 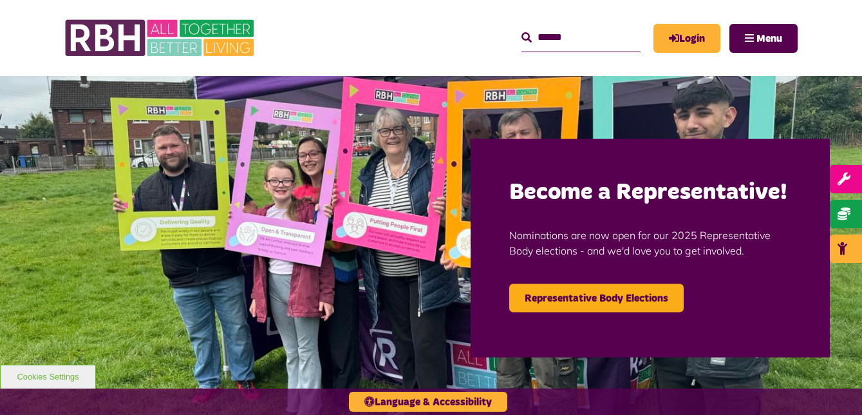 I want to click on p: Nominations are now open for our 2025 Representative Body elections - and we'd love you to get in..., so click(x=650, y=243).